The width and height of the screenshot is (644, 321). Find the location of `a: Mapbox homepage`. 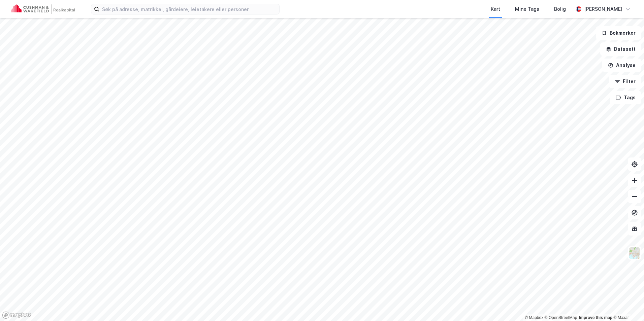

a: Mapbox homepage is located at coordinates (17, 315).